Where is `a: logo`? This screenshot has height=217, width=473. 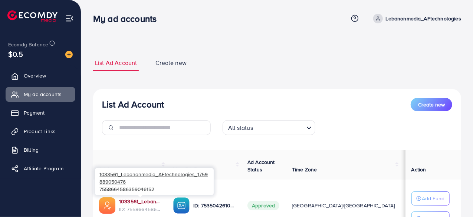
a: logo is located at coordinates (32, 16).